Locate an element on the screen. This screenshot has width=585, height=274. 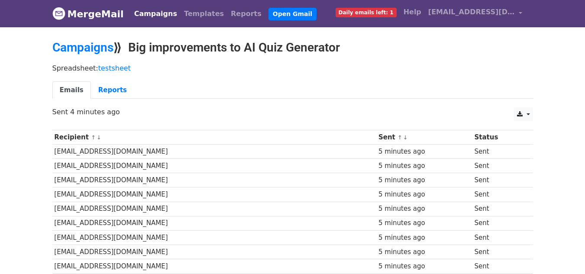
a: Emails is located at coordinates (71, 90).